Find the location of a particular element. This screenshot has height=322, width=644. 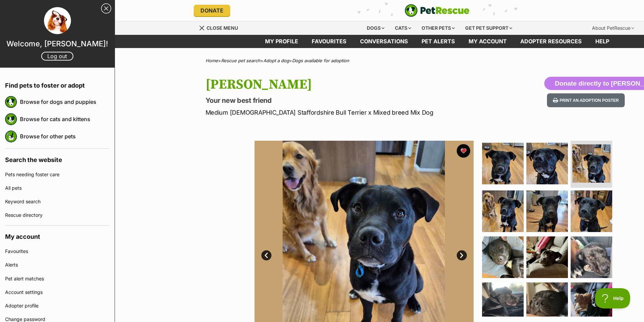

p: Your new best friend is located at coordinates (349, 100).